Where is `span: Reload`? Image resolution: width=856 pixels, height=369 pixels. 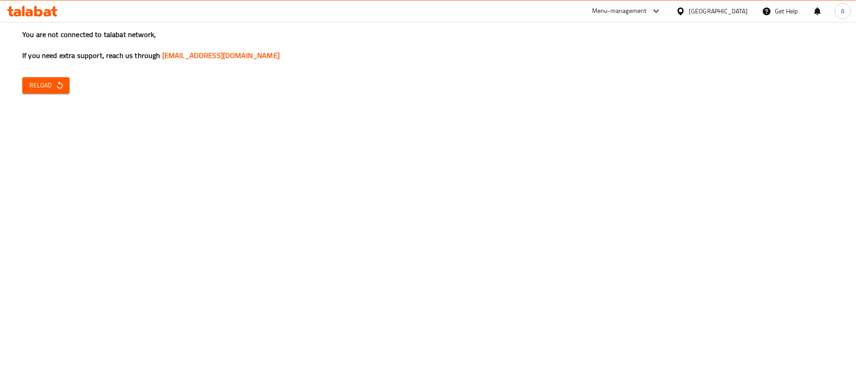
span: Reload is located at coordinates (46, 85).